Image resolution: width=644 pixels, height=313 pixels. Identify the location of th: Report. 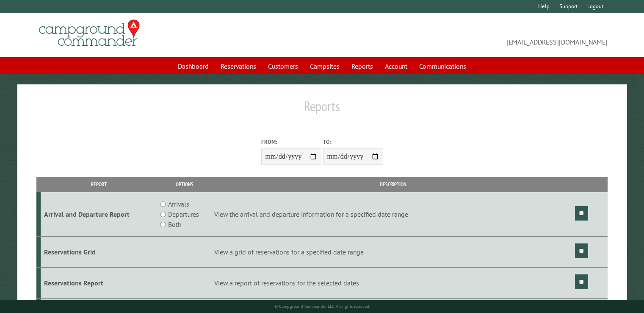
(99, 184).